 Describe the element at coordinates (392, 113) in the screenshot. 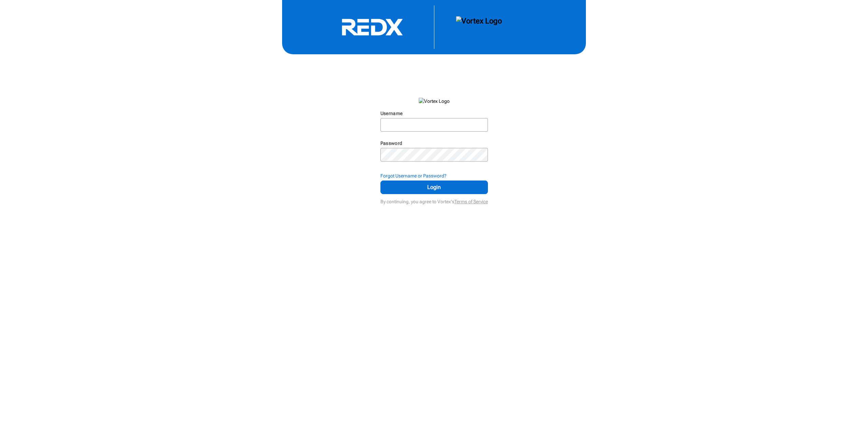

I see `label: Username` at that location.